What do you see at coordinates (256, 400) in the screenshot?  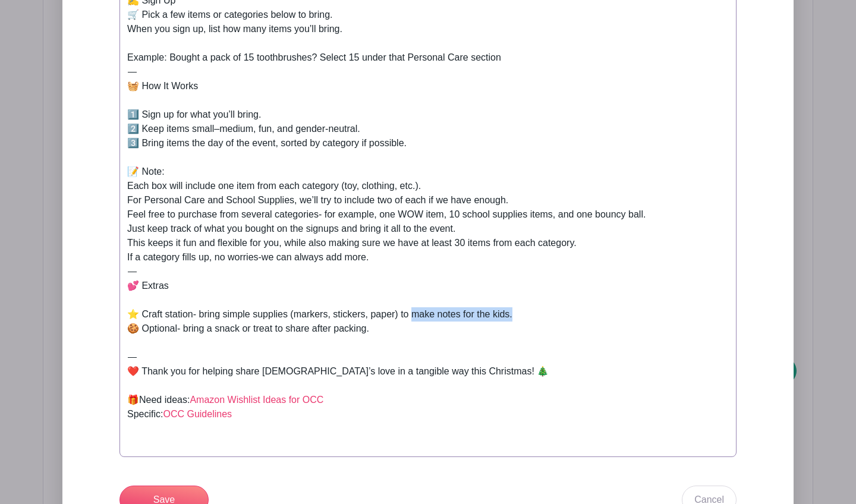 I see `a: Amazon Wishlist Ideas for OCC` at bounding box center [256, 400].